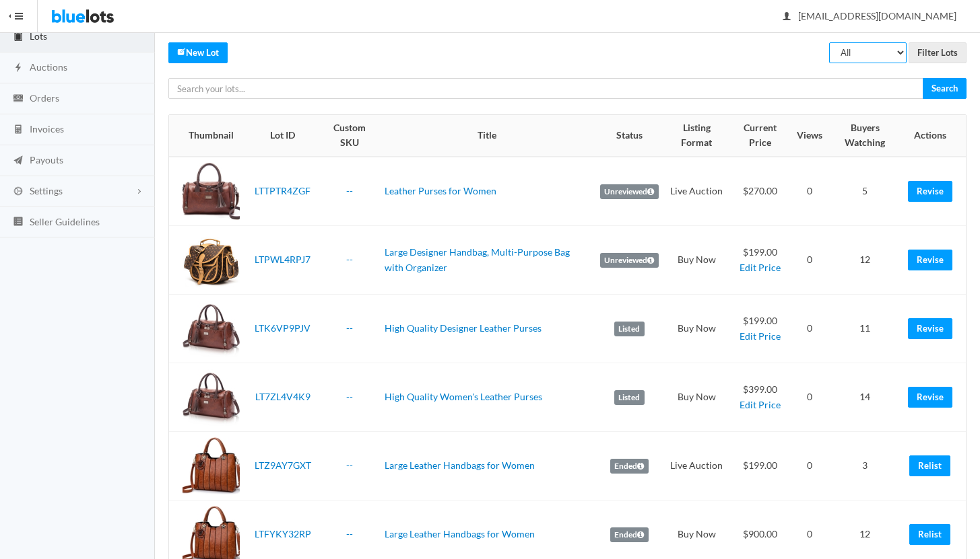 The image size is (980, 559). What do you see at coordinates (864, 397) in the screenshot?
I see `td: 14` at bounding box center [864, 397].